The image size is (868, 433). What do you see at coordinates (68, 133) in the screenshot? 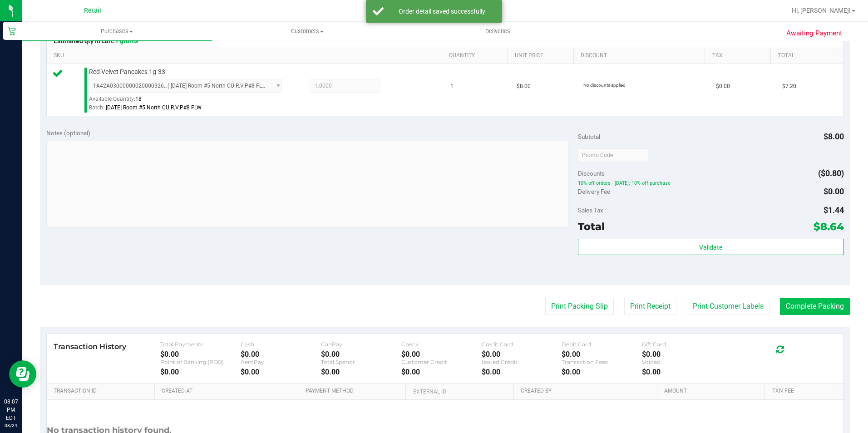
I see `span: Notes (optional)` at bounding box center [68, 133].